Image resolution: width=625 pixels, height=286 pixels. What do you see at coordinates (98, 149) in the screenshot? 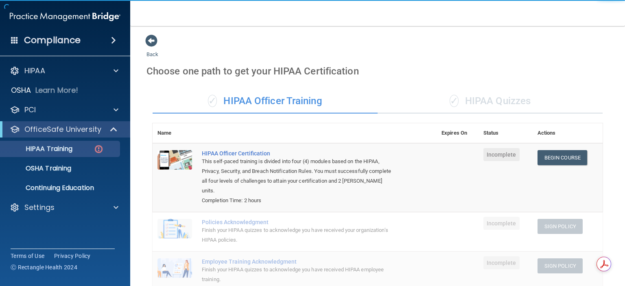
I see `img: danger-circle.6113f641.png` at bounding box center [98, 149].